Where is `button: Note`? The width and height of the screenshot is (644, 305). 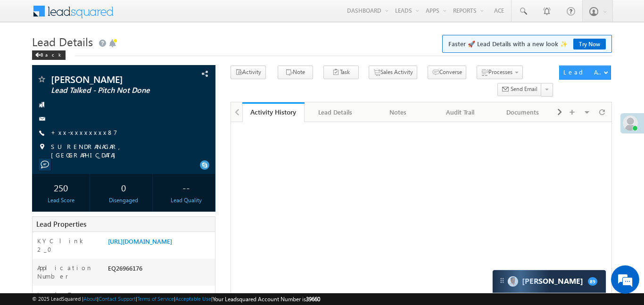 button: Note is located at coordinates (295, 72).